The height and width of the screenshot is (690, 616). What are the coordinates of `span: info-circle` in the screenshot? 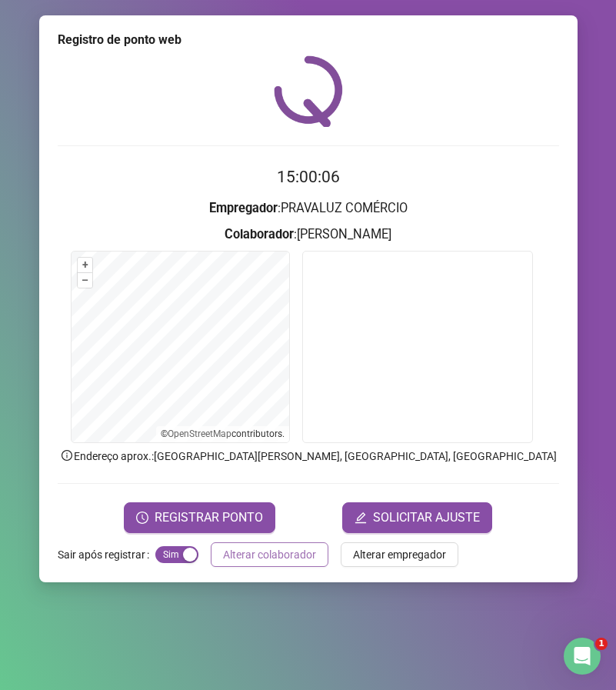 It's located at (67, 456).